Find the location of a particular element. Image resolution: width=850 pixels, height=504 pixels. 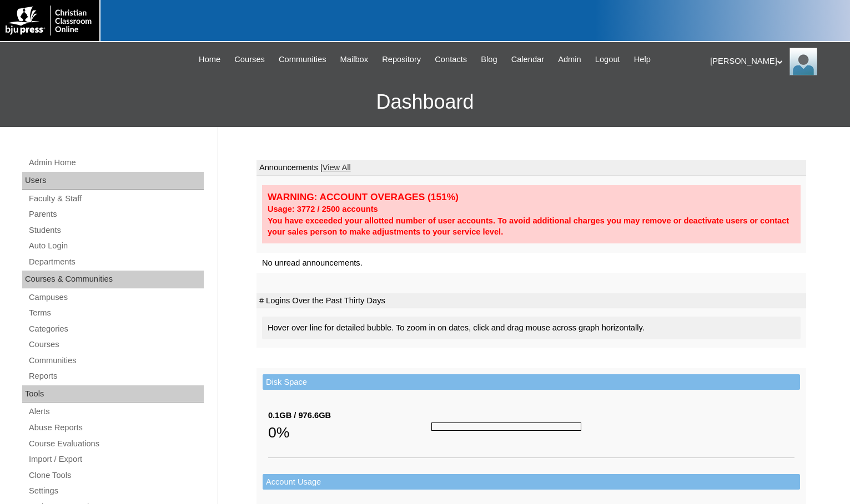

h3: Dashboard is located at coordinates (424, 102).